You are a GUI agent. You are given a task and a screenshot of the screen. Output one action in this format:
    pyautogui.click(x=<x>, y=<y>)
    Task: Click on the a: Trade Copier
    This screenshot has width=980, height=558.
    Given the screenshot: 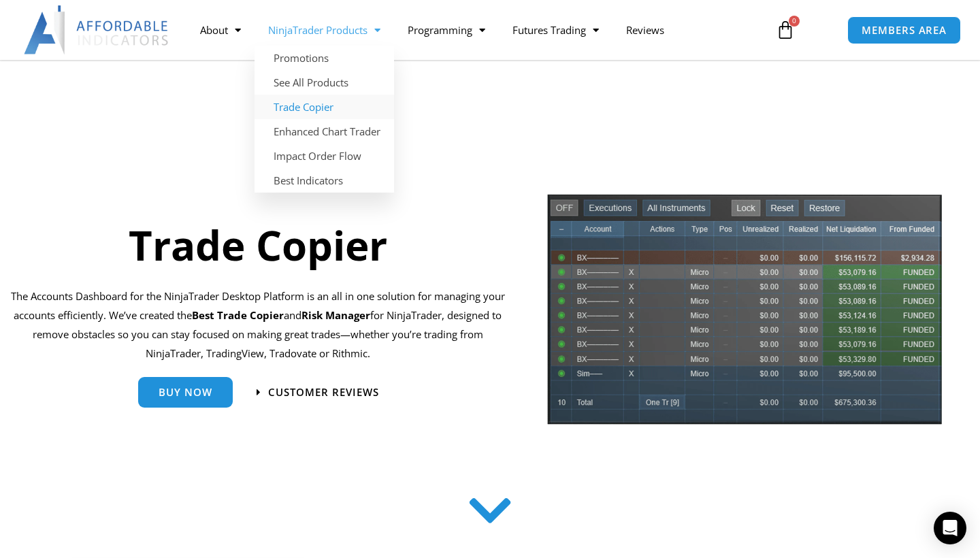 What is the action you would take?
    pyautogui.click(x=324, y=107)
    